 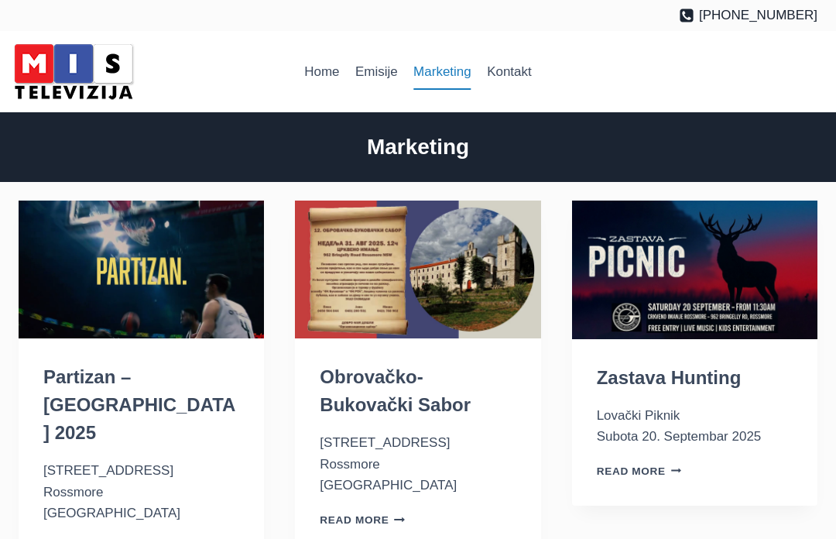 I want to click on h2: Marketing, so click(x=418, y=147).